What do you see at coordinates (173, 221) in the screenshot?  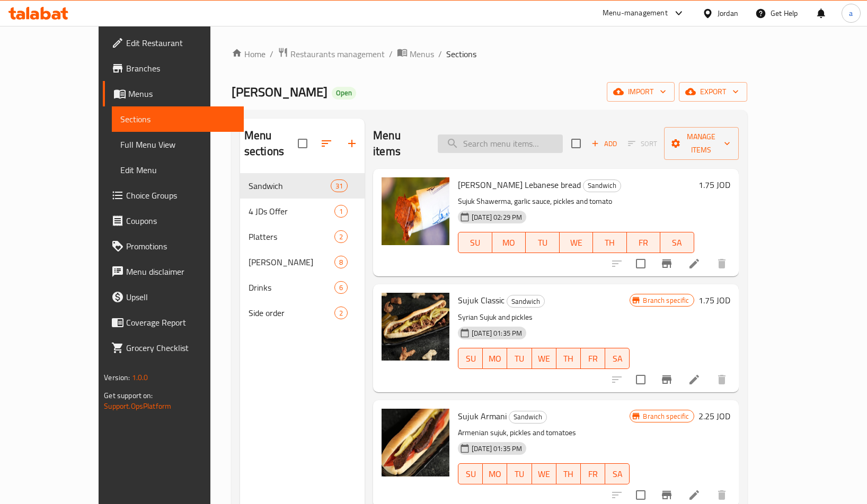 I see `a: Coupons` at bounding box center [173, 221].